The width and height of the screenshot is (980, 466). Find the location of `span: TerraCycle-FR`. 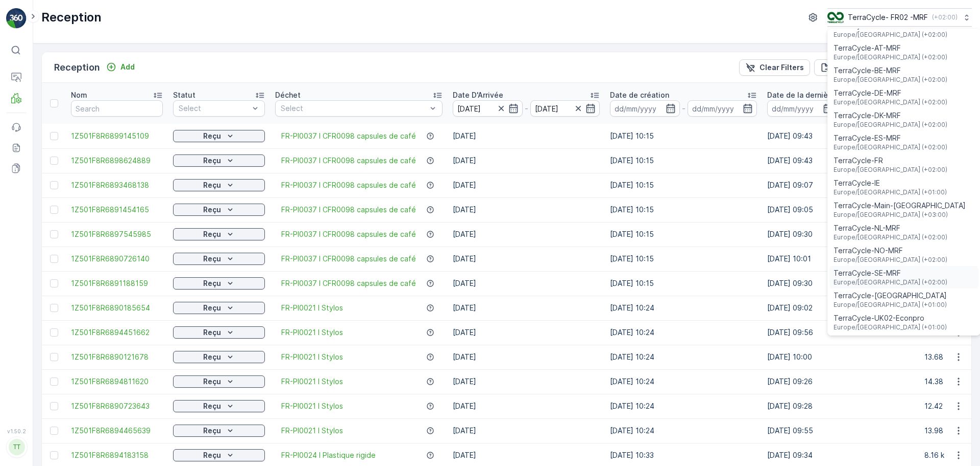

span: TerraCycle-FR is located at coordinates (890, 160).